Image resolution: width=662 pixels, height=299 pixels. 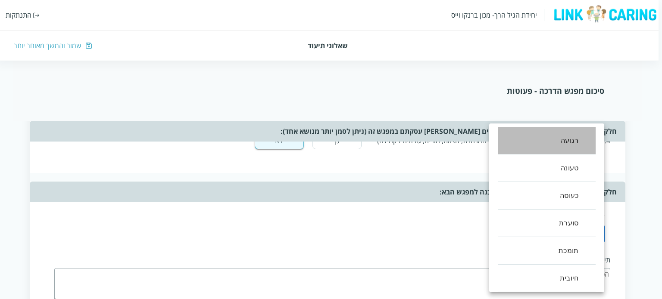 I want to click on li: טעונה, so click(x=546, y=168).